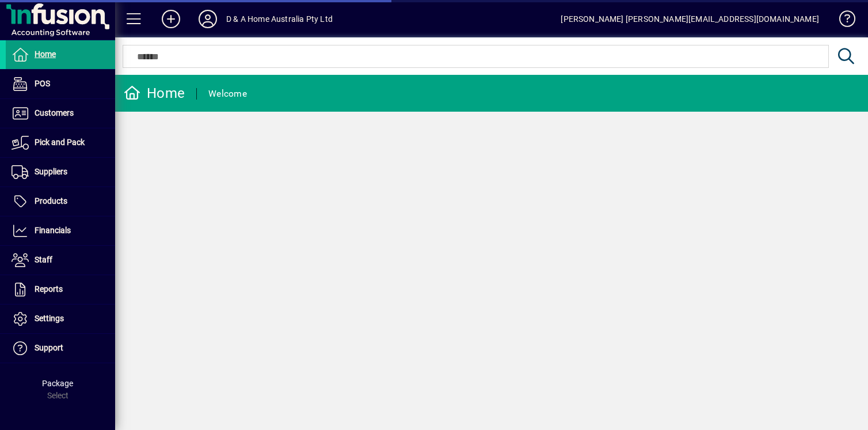 This screenshot has height=430, width=868. Describe the element at coordinates (60, 201) in the screenshot. I see `a: Products` at that location.